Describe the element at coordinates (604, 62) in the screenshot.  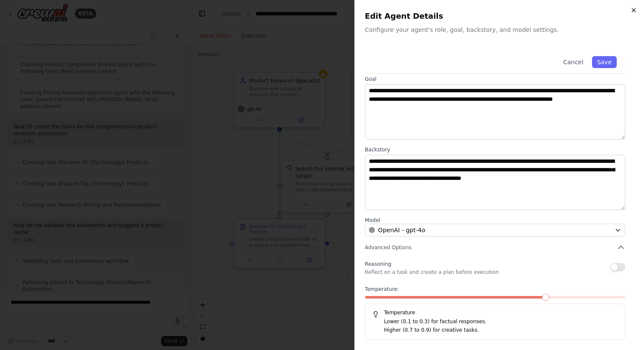
I see `button: Save` at that location.